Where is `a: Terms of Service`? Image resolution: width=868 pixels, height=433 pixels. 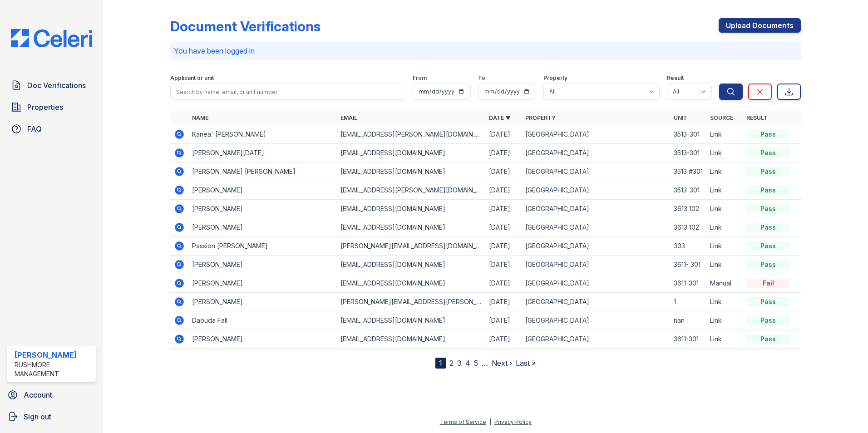 a: Terms of Service is located at coordinates (463, 421).